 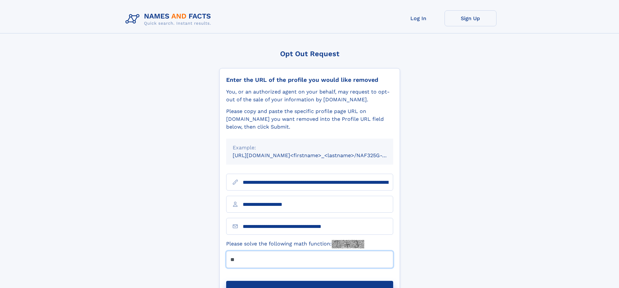 I want to click on div: Enter the URL of the profile you would like removed, so click(x=310, y=80).